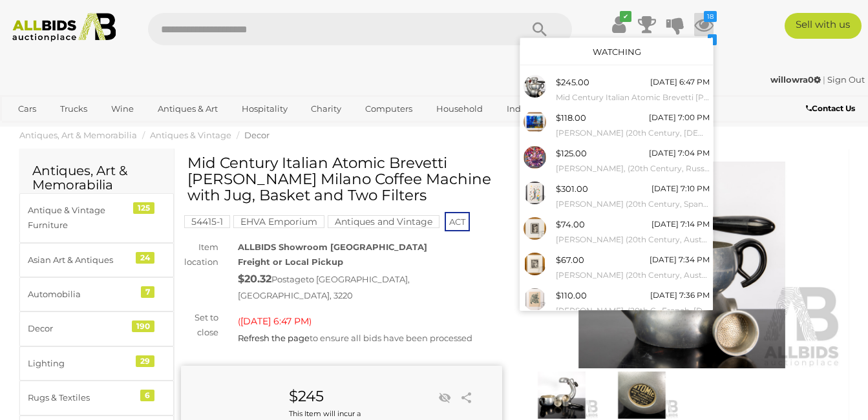 The height and width of the screenshot is (420, 868). What do you see at coordinates (534, 121) in the screenshot?
I see `img: 51143-140a.jpg` at bounding box center [534, 121].